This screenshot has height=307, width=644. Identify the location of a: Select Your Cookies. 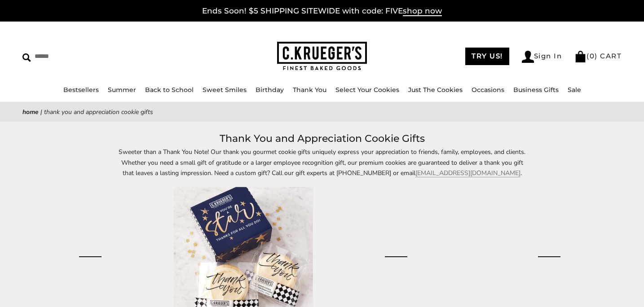
(367, 90).